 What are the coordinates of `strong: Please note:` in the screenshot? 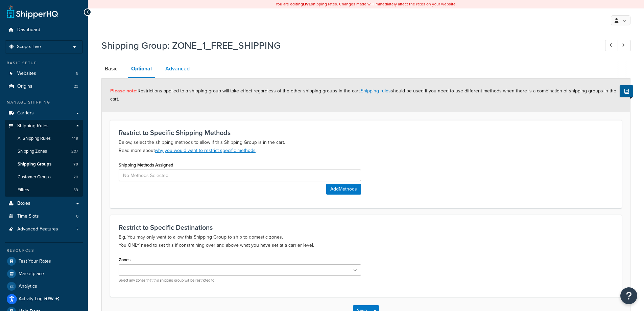 It's located at (124, 91).